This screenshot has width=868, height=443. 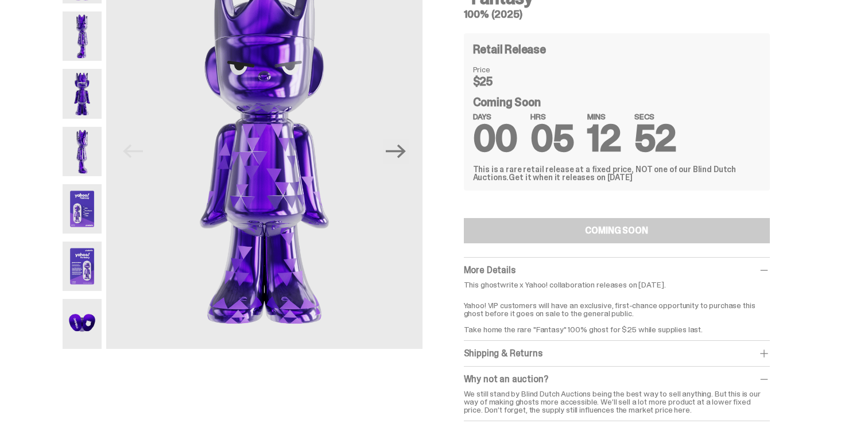 I want to click on span: 52, so click(x=655, y=138).